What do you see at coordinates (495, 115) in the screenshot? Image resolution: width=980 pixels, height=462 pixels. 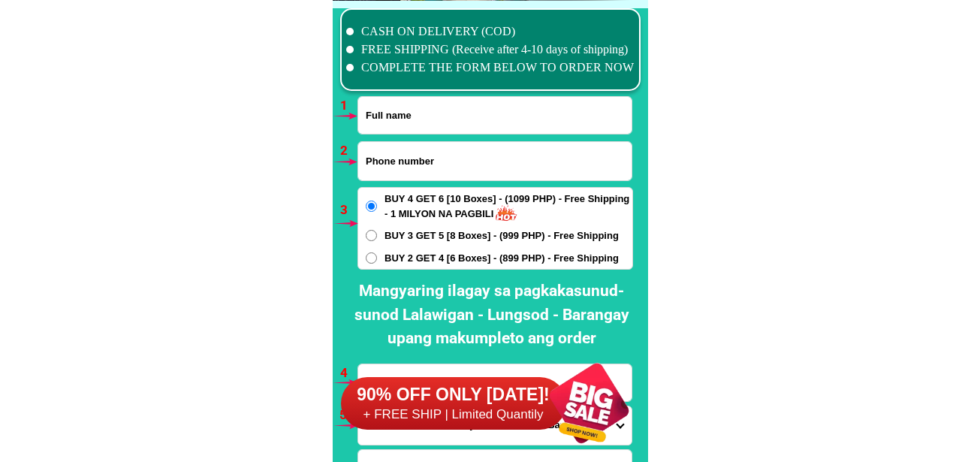 I see `input: Input full_name` at bounding box center [495, 115].